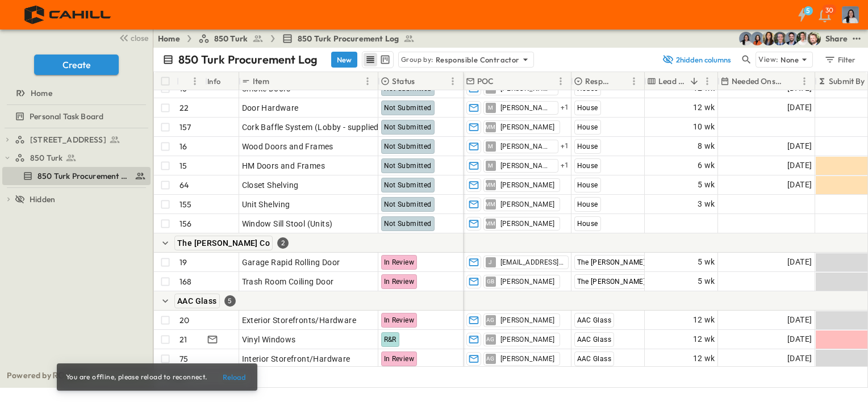 This screenshot has height=402, width=868. I want to click on button: 5, so click(802, 15).